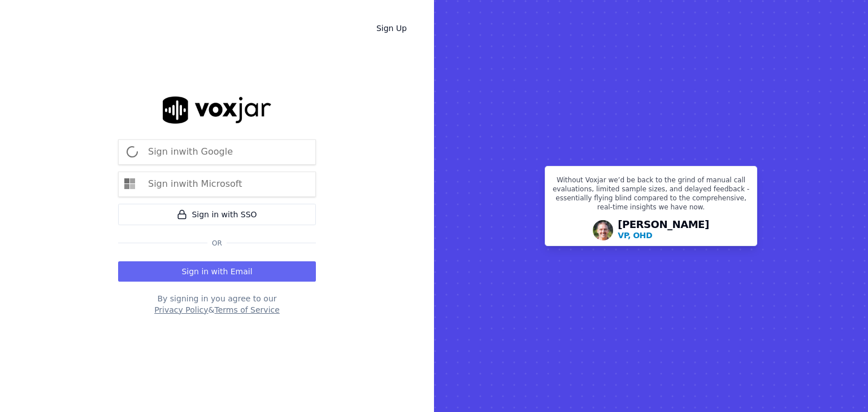 The width and height of the screenshot is (868, 412). I want to click on img: microsoft Sign in button, so click(130, 184).